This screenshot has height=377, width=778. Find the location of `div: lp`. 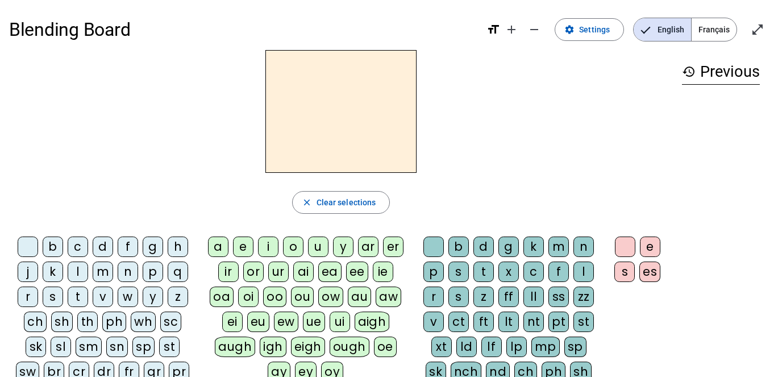

div: lp is located at coordinates (517, 347).